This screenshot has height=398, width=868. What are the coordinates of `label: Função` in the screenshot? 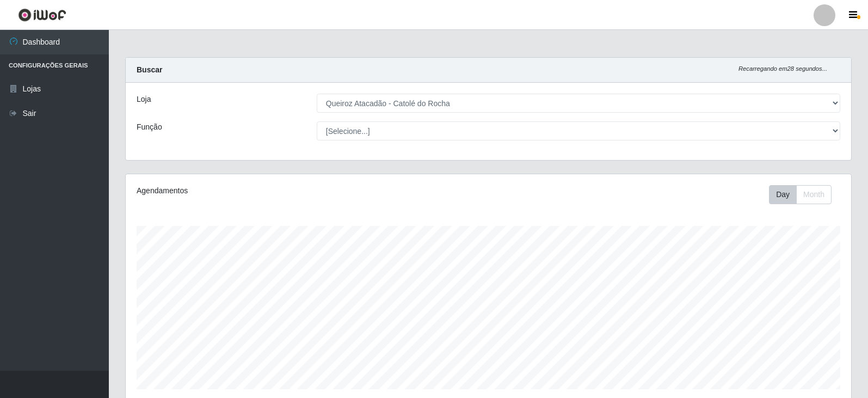 It's located at (149, 127).